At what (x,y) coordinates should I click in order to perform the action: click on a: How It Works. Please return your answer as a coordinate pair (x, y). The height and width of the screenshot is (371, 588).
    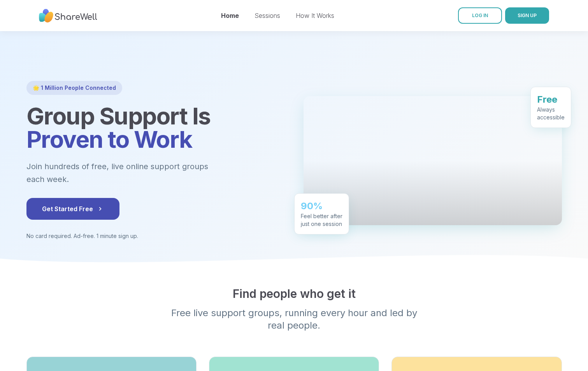
    Looking at the image, I should click on (315, 16).